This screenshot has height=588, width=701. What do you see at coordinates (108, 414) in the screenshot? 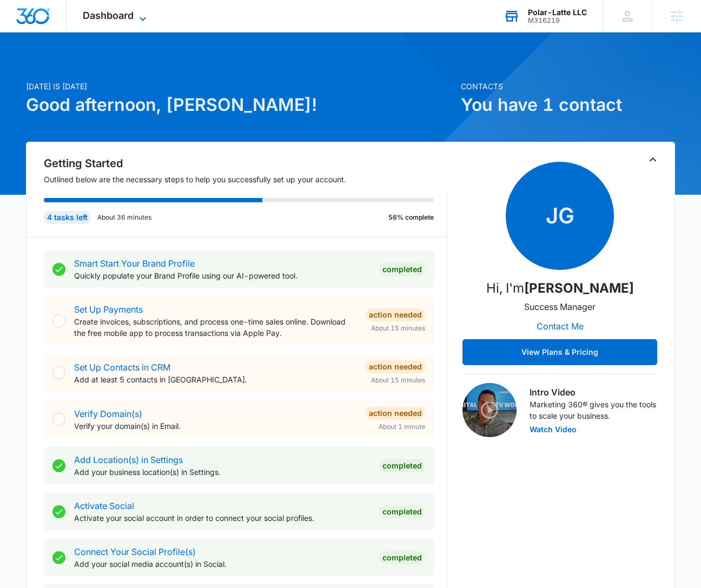
I see `a: Verify Domain(s)` at bounding box center [108, 414].